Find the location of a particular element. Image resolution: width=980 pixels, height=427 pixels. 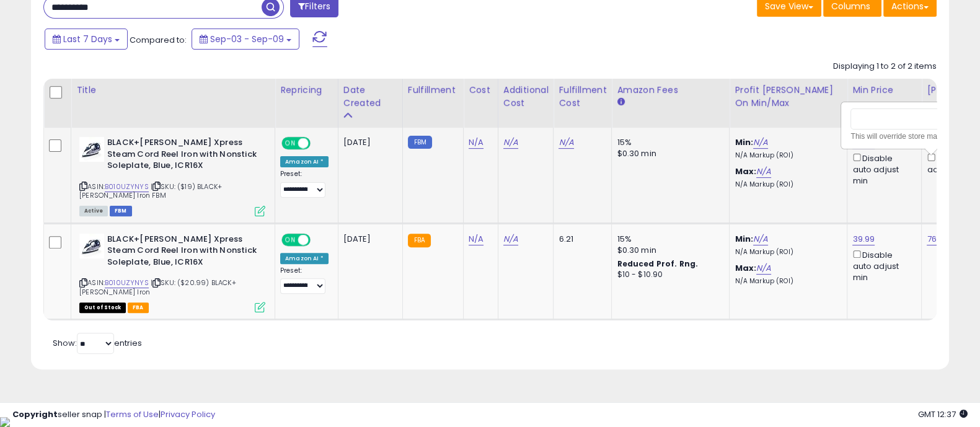

div: Additional Cost is located at coordinates (526, 97).